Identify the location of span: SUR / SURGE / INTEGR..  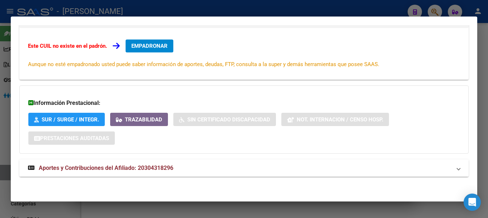
(70, 119).